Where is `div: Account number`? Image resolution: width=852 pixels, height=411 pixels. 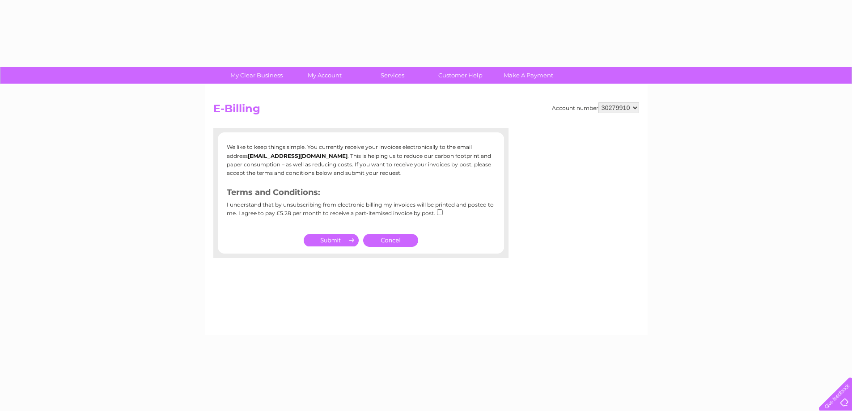
div: Account number is located at coordinates (595, 108).